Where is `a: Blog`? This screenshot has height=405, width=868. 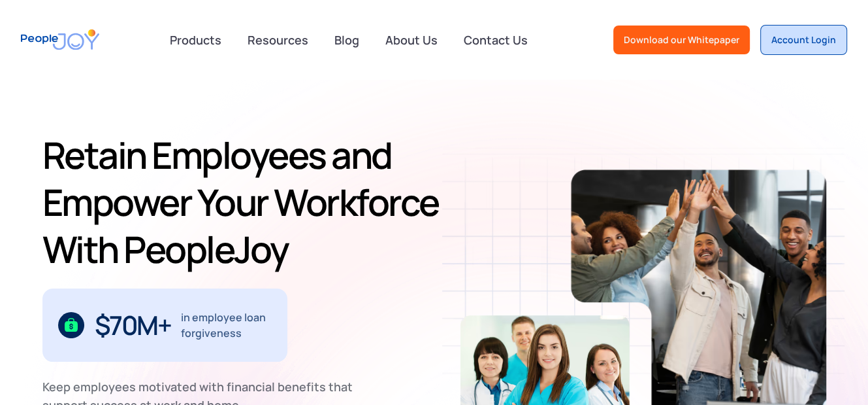 a: Blog is located at coordinates (347, 40).